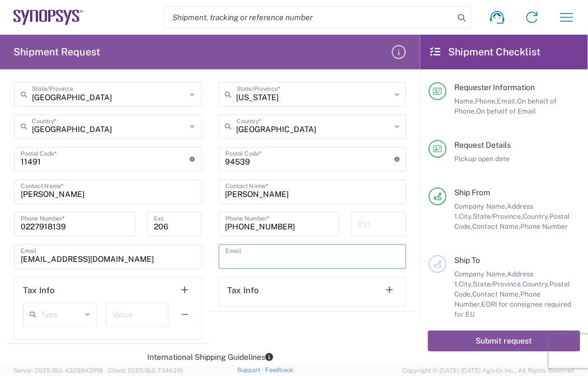  Describe the element at coordinates (146, 370) in the screenshot. I see `span: Client: 2025.18.0-7346316` at that location.